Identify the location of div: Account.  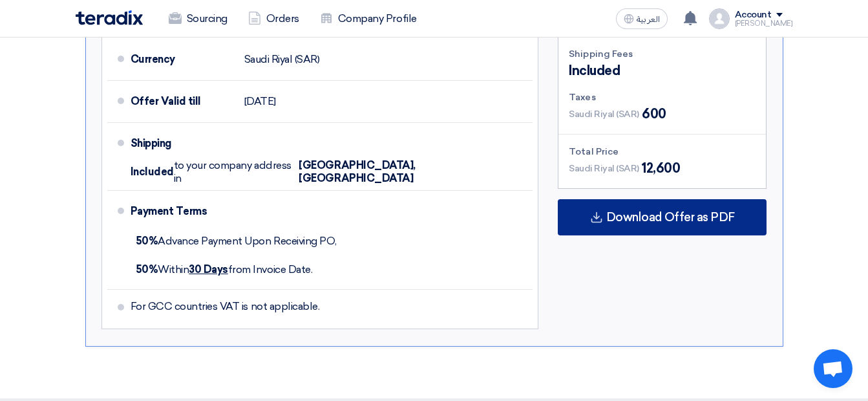
(752, 15).